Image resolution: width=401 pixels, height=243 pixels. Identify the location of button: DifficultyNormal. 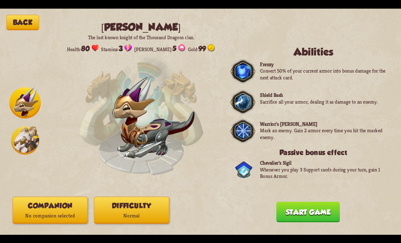
(132, 210).